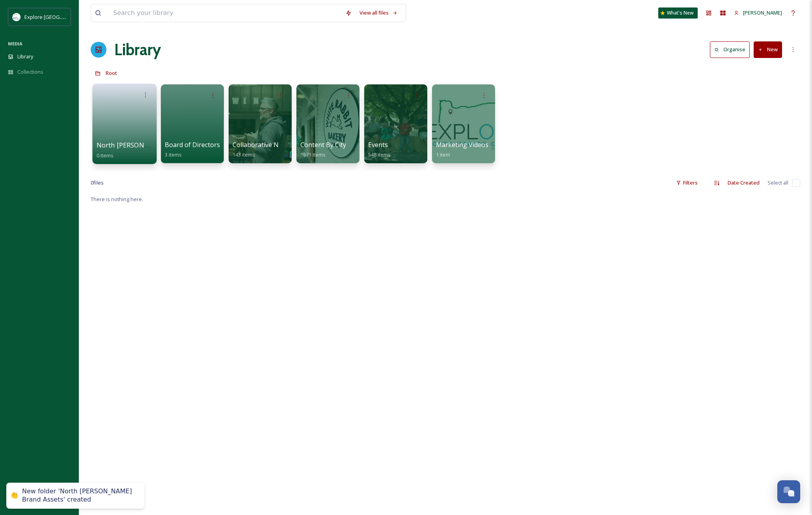 The height and width of the screenshot is (515, 812). What do you see at coordinates (777, 183) in the screenshot?
I see `span: Select all` at bounding box center [777, 183].